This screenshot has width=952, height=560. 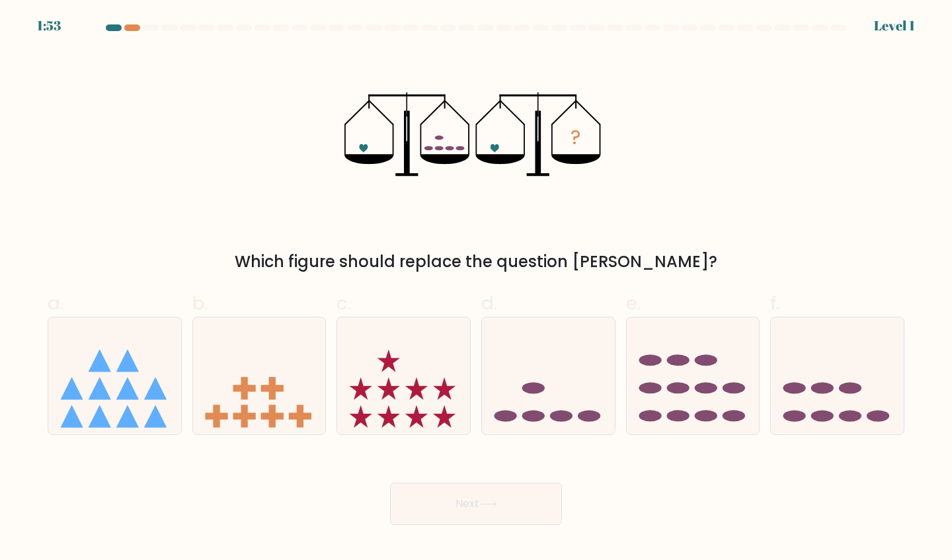 What do you see at coordinates (633, 303) in the screenshot?
I see `span: e.` at bounding box center [633, 303].